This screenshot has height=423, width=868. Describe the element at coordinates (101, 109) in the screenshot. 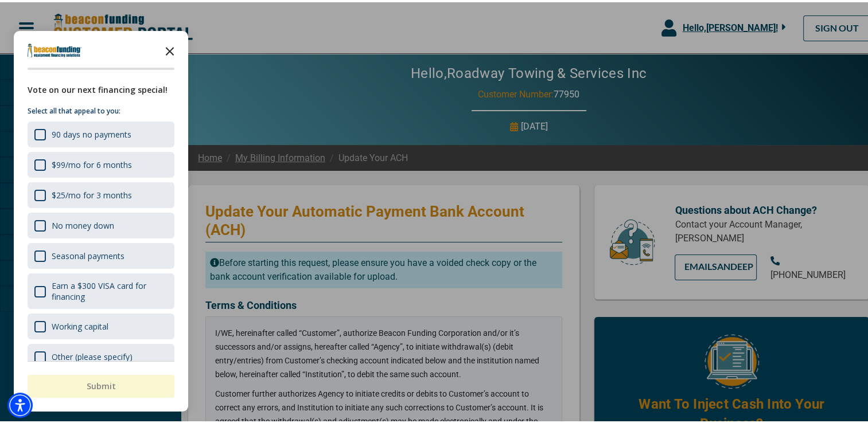

I see `p: Select all that appeal to you:` at that location.